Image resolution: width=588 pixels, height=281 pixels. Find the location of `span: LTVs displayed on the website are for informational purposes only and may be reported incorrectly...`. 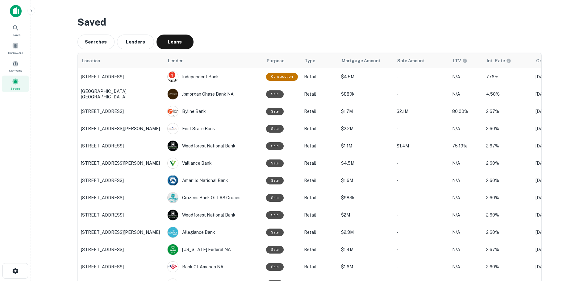

span: LTVs displayed on the website are for informational purposes only and may be reported incorrectly... is located at coordinates (460, 61).